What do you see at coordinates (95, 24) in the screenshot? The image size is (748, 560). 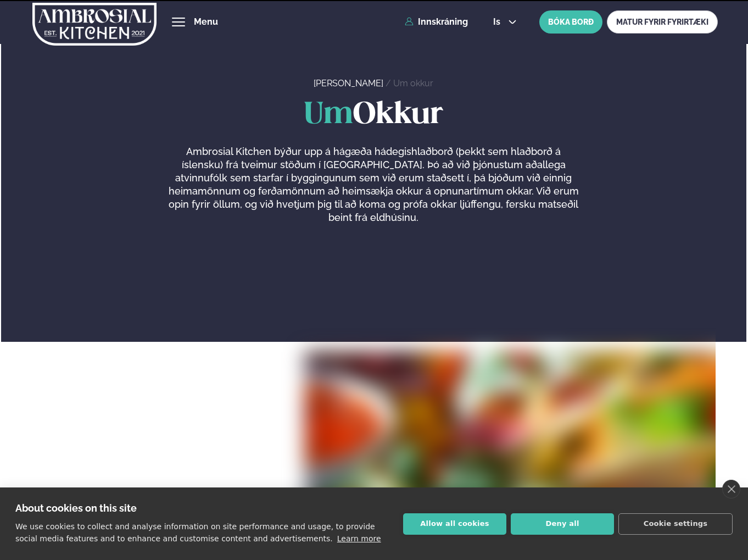 I see `img: logo` at bounding box center [95, 24].